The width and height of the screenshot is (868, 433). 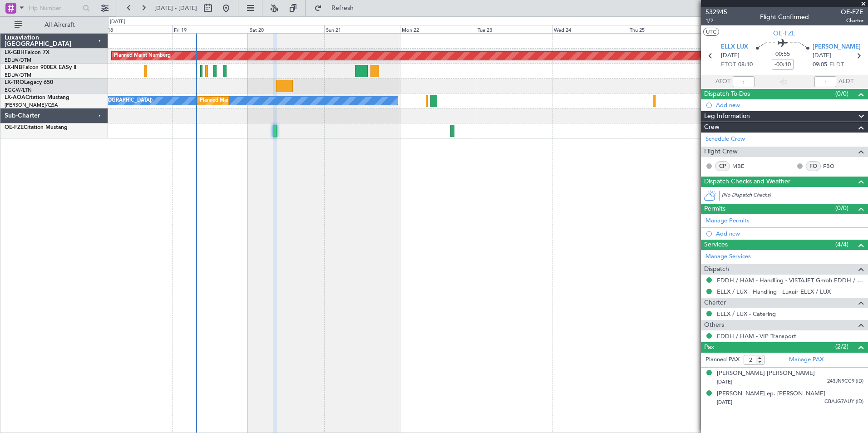 I want to click on a: Manage Permits, so click(x=727, y=221).